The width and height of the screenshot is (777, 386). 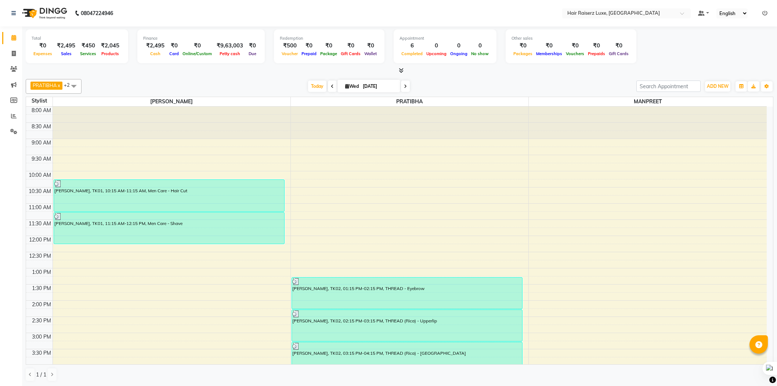 I want to click on div: 10:30 AM, so click(x=40, y=191).